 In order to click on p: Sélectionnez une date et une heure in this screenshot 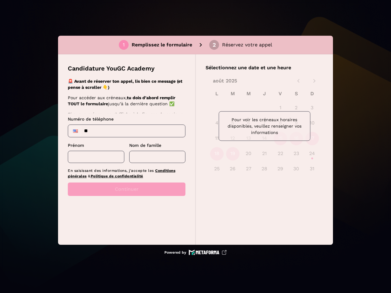, I will do `click(264, 68)`.